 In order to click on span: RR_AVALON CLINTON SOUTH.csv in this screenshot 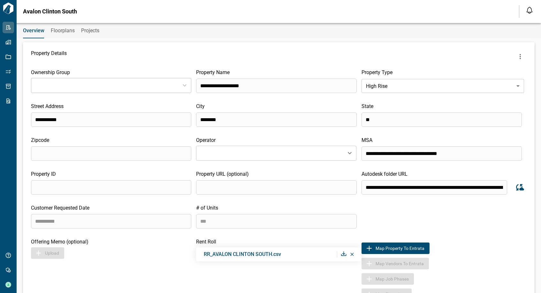, I will do `click(242, 254)`.